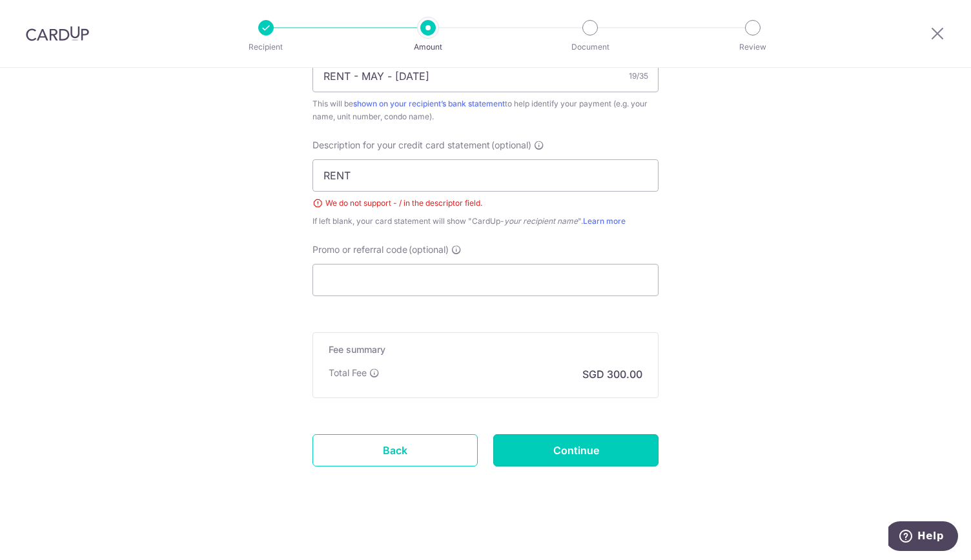 Image resolution: width=971 pixels, height=560 pixels. What do you see at coordinates (428, 47) in the screenshot?
I see `p: Amount` at bounding box center [428, 47].